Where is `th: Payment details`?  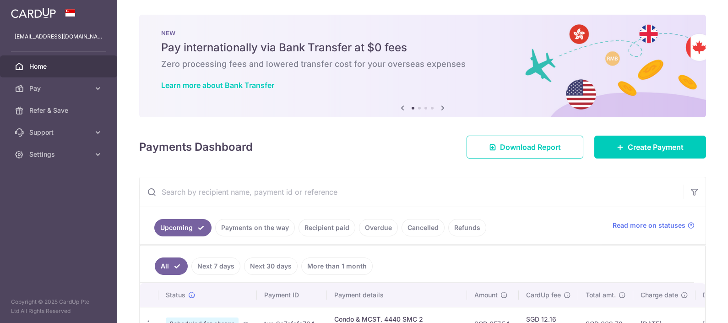 th: Payment details is located at coordinates (397, 295).